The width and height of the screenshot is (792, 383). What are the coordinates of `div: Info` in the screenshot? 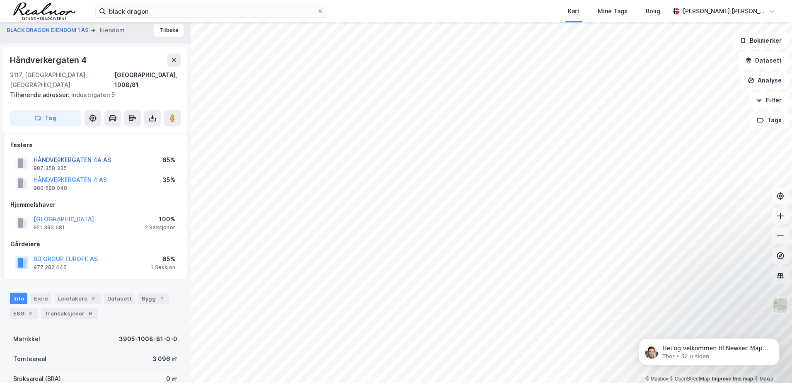 It's located at (19, 298).